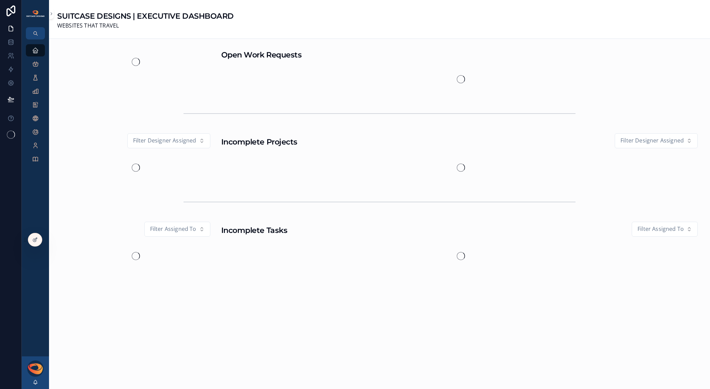 The image size is (710, 389). Describe the element at coordinates (145, 26) in the screenshot. I see `span: WEBSITES THAT TRAVEL` at that location.